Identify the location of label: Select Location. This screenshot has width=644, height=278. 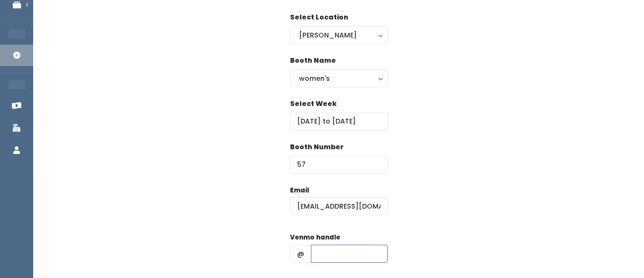
(320, 17).